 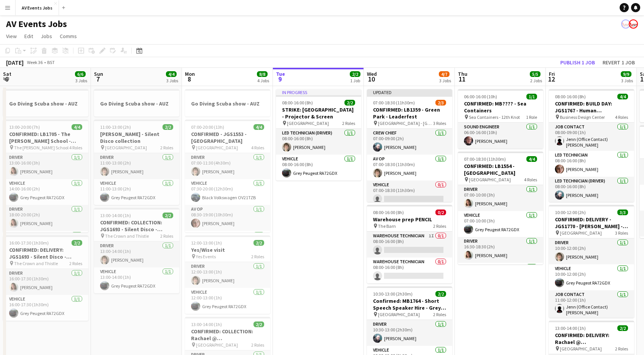 What do you see at coordinates (623, 212) in the screenshot?
I see `span: 3/3` at bounding box center [623, 212].